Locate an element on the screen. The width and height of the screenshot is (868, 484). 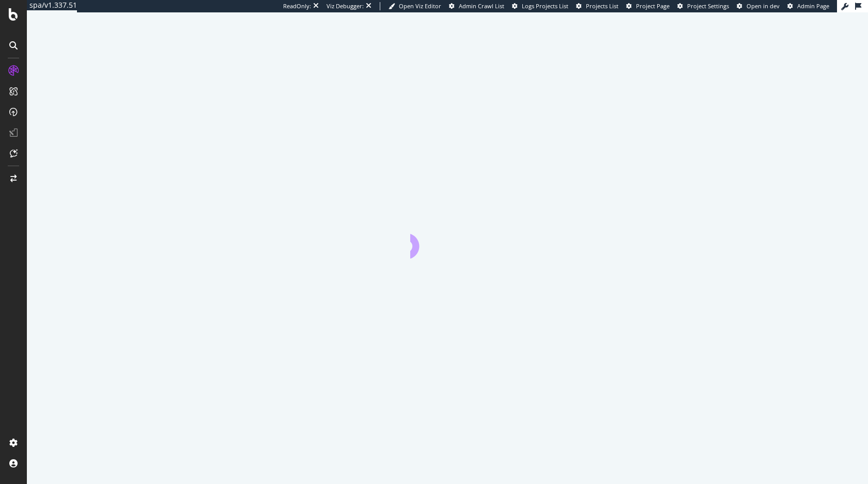
div: Viz Debugger: is located at coordinates (345, 6).